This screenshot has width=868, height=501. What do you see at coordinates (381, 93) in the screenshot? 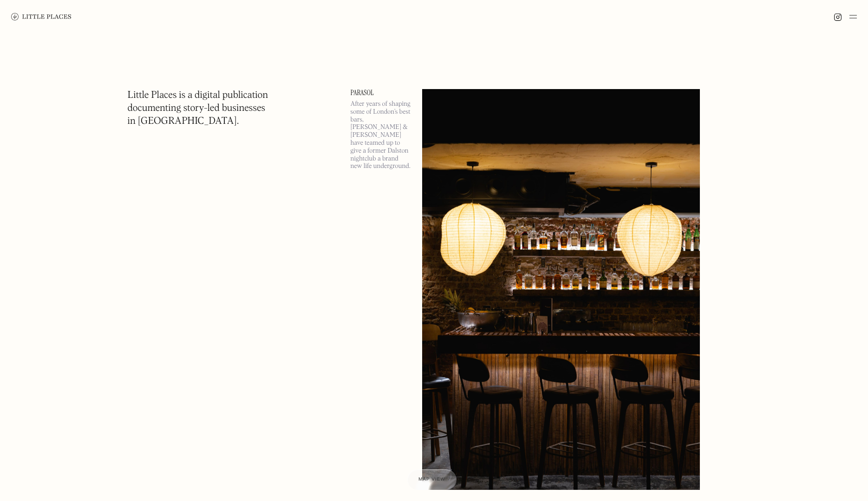
I see `a: Parasol` at bounding box center [381, 93].